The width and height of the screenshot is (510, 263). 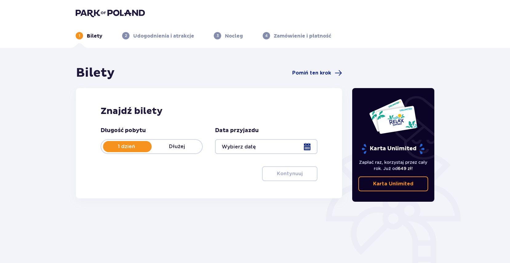 I want to click on a: Karta Unlimited, so click(x=393, y=184).